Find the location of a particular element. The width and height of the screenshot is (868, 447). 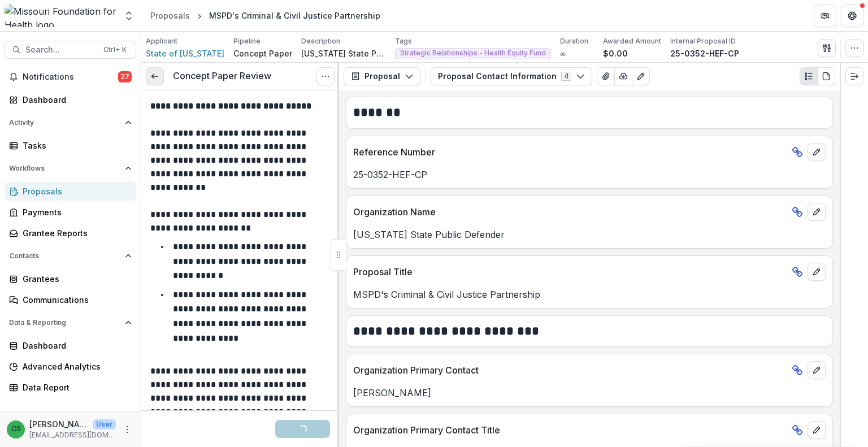

button: Open Activity is located at coordinates (70, 123).